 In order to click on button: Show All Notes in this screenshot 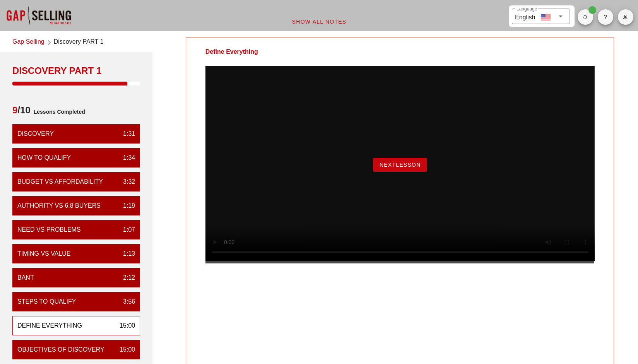, I will do `click(320, 22)`.